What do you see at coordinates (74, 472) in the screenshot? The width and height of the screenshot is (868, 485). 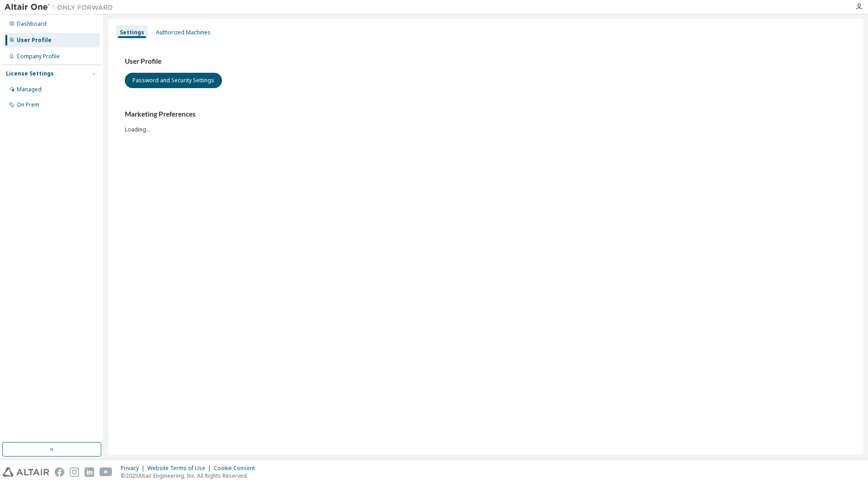 I see `img: instagram.svg` at bounding box center [74, 472].